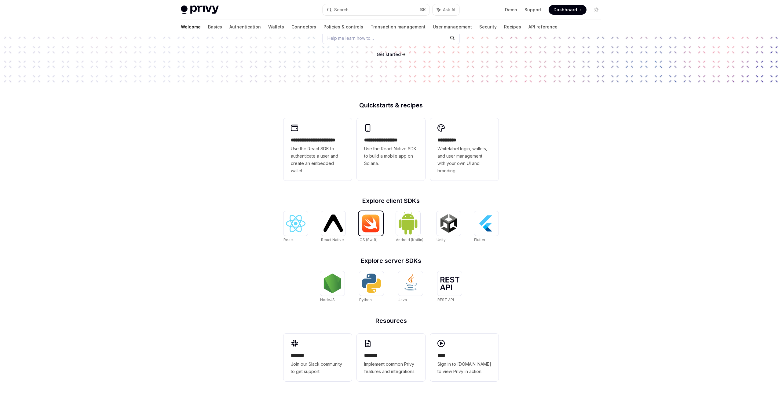 The image size is (782, 396). What do you see at coordinates (597, 10) in the screenshot?
I see `button: Toggle dark mode` at bounding box center [597, 10].